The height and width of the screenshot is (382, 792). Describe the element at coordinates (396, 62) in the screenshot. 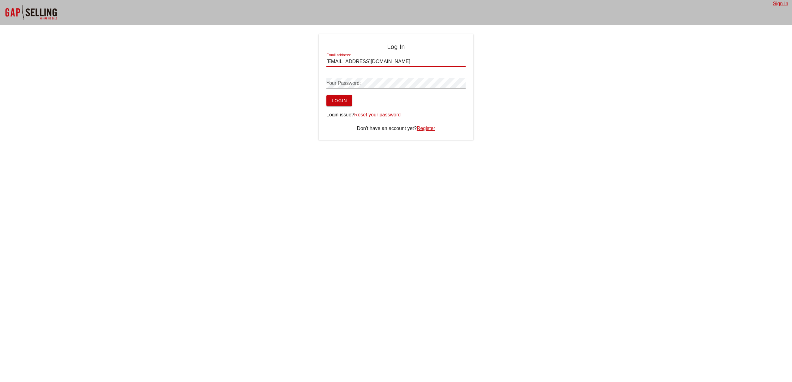

I see `input: Enter email` at that location.